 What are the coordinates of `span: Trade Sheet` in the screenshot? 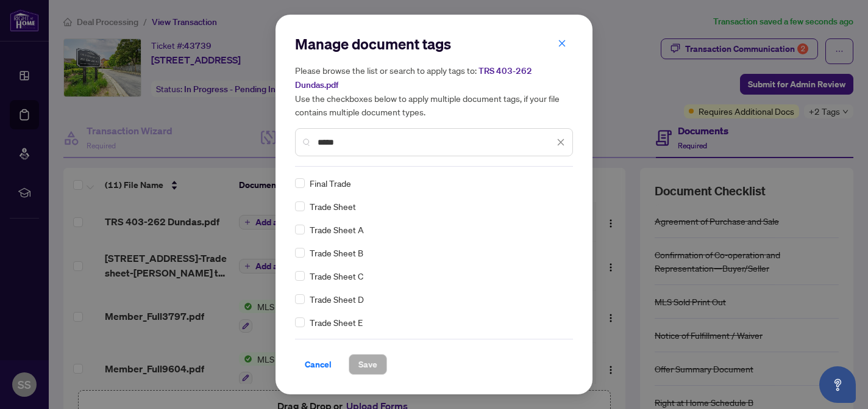 It's located at (333, 206).